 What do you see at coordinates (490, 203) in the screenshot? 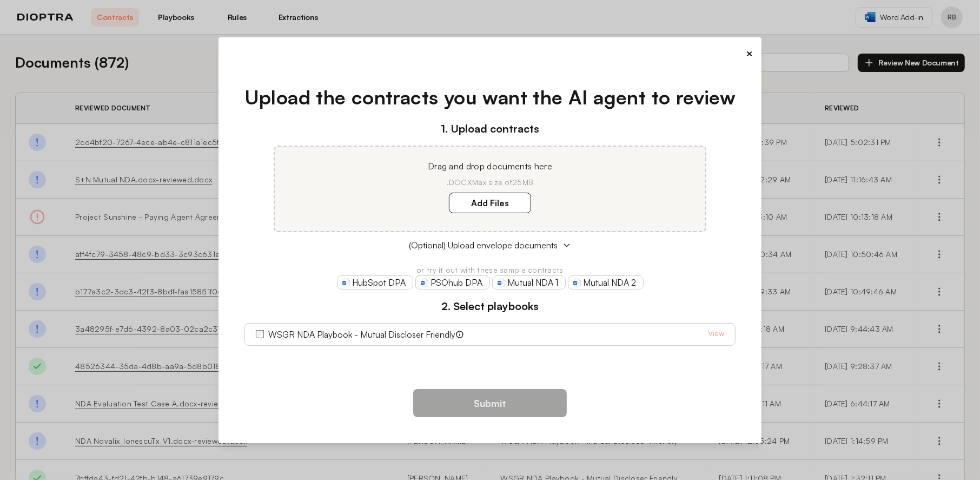
I see `label: Add Files` at bounding box center [490, 203].